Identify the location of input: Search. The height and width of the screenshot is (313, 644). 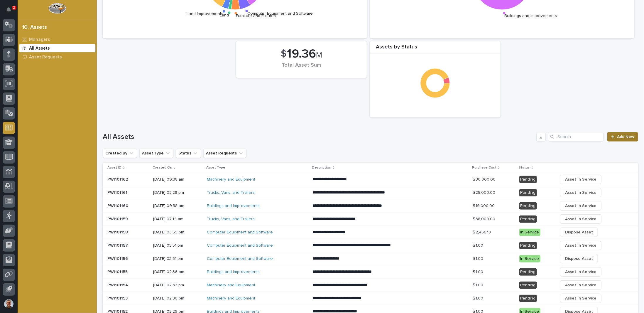
(576, 137).